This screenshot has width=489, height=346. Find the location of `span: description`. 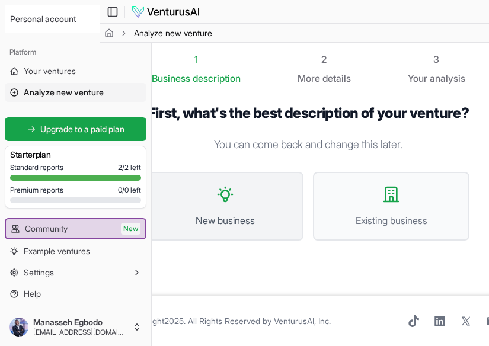

span: description is located at coordinates (217, 78).